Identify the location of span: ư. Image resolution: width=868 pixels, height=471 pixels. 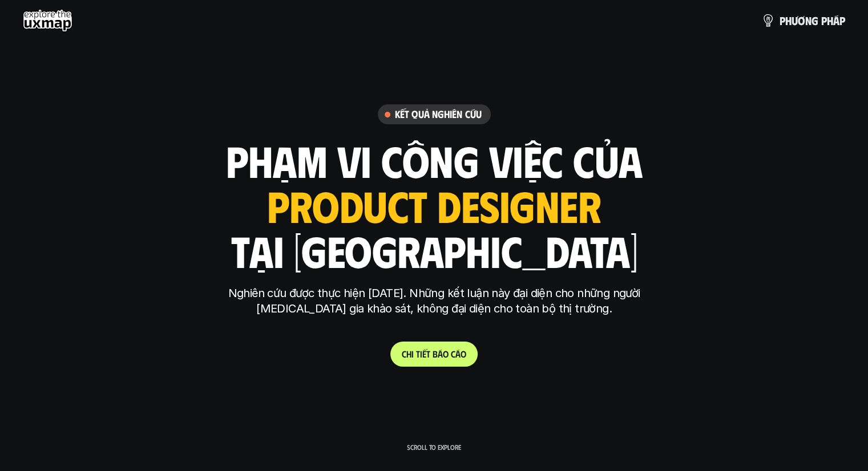
(794, 21).